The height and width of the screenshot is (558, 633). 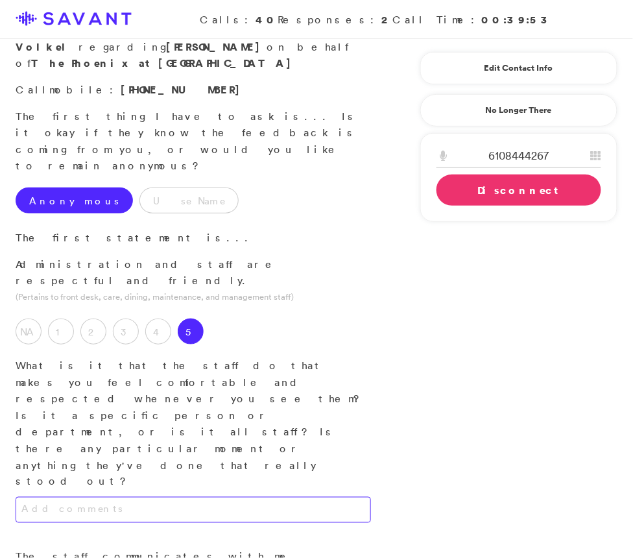 I want to click on label: 3, so click(x=126, y=331).